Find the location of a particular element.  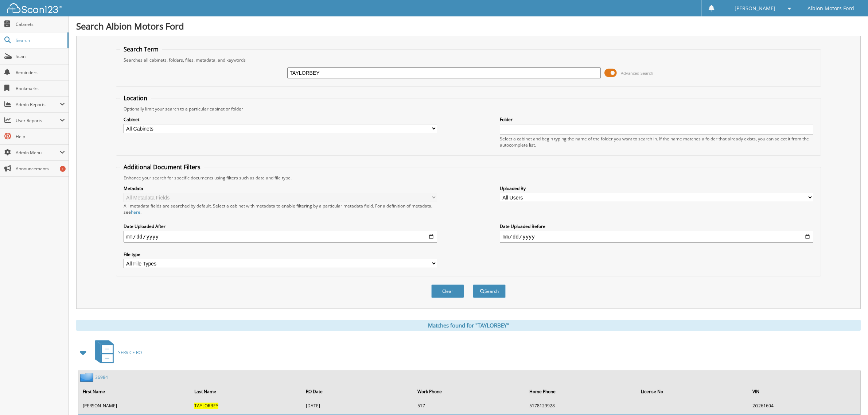

span: Scan is located at coordinates (40, 56).